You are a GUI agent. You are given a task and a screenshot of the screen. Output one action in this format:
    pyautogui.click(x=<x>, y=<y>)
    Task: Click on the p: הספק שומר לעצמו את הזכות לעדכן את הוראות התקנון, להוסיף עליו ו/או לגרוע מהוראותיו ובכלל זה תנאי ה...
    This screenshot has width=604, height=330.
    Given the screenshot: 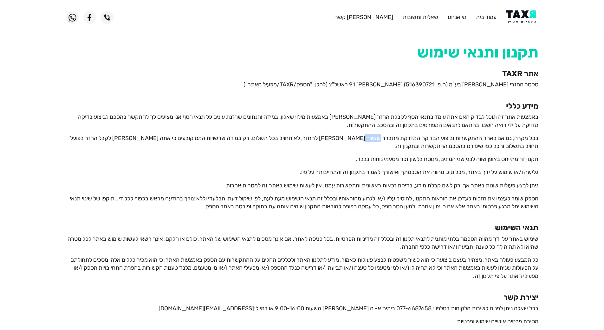 What is the action you would take?
    pyautogui.click(x=302, y=202)
    